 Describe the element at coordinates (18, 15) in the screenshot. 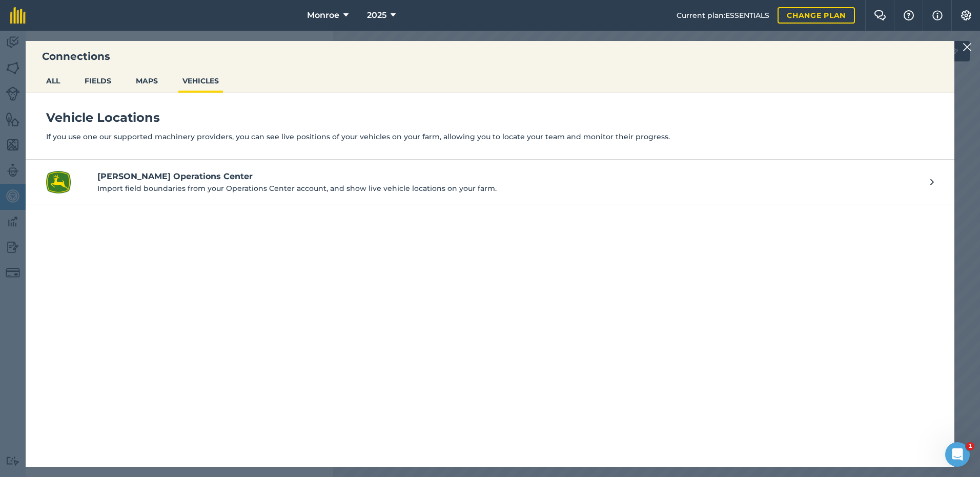

I see `img: fieldmargin Logo` at that location.